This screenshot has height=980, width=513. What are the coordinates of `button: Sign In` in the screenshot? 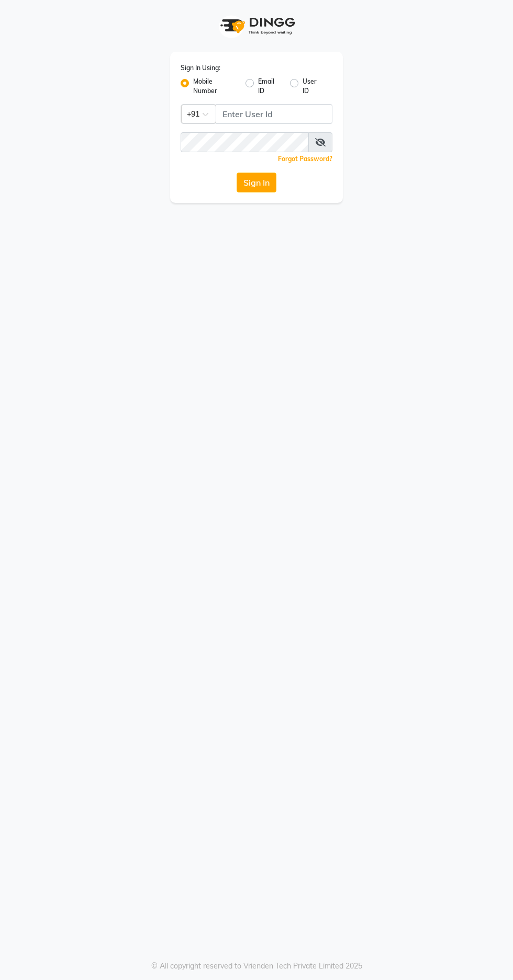 It's located at (256, 182).